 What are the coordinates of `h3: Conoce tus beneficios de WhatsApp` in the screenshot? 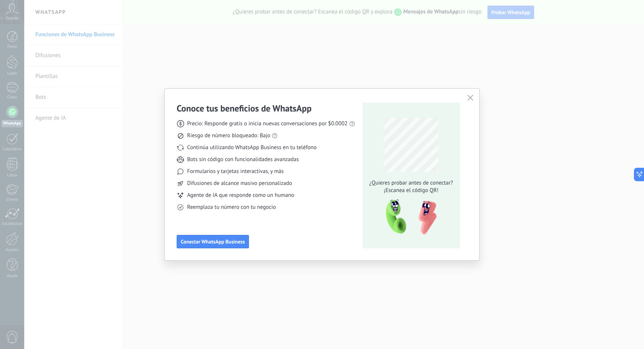 It's located at (244, 108).